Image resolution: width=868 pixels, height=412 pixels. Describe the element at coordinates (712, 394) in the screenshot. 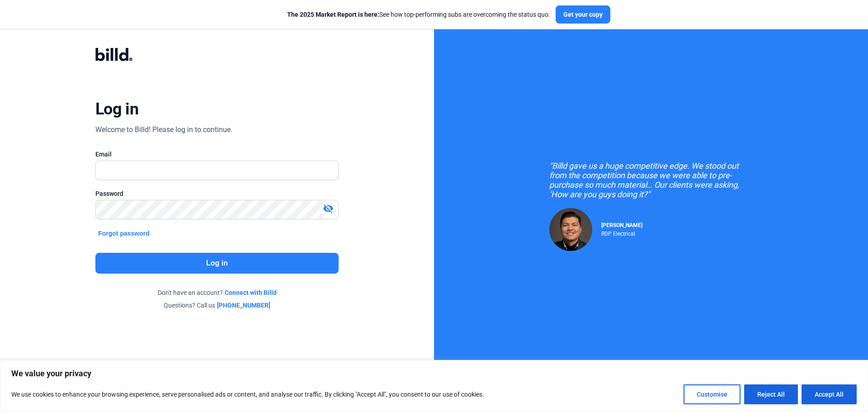

I see `button: Customise` at that location.